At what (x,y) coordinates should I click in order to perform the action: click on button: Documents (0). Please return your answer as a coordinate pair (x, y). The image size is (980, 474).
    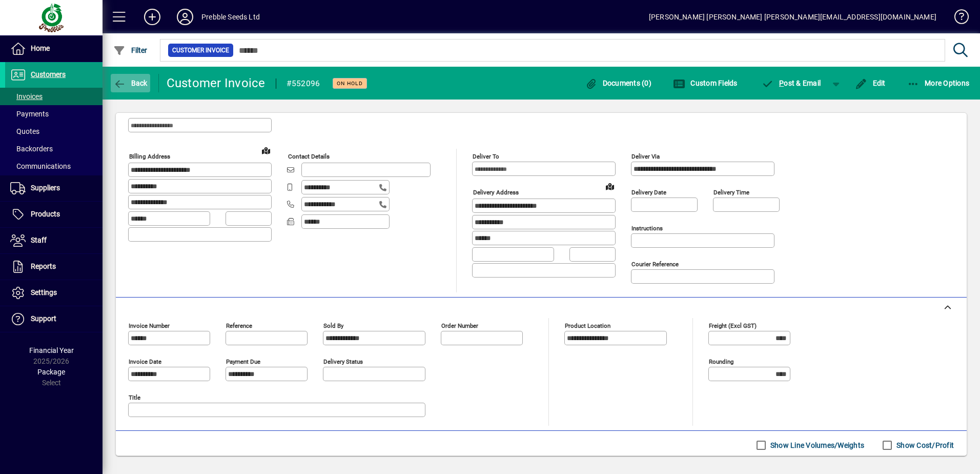
    Looking at the image, I should click on (618, 83).